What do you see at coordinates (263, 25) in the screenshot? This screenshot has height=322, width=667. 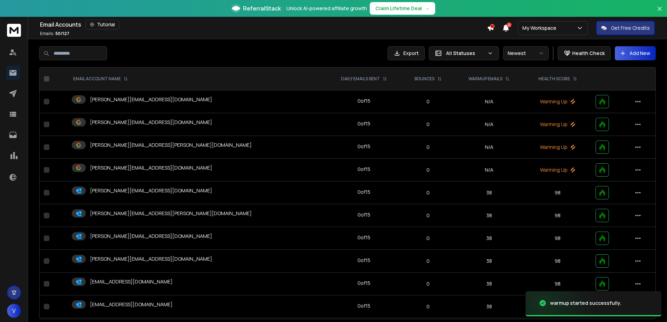 I see `div: Email Accounts` at bounding box center [263, 25].